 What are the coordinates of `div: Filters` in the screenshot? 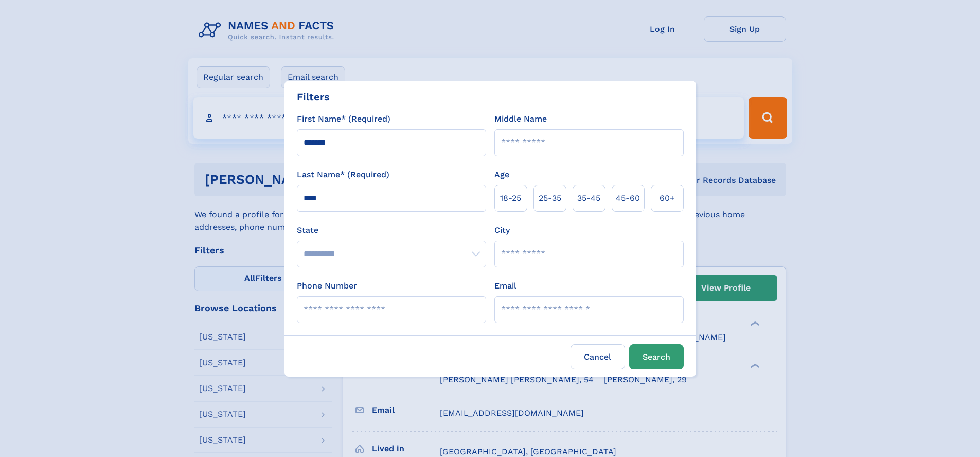 It's located at (313, 97).